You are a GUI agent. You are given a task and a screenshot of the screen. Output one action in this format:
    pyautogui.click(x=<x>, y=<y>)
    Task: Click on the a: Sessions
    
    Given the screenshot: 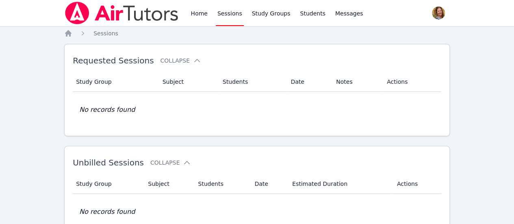 What is the action you would take?
    pyautogui.click(x=106, y=33)
    